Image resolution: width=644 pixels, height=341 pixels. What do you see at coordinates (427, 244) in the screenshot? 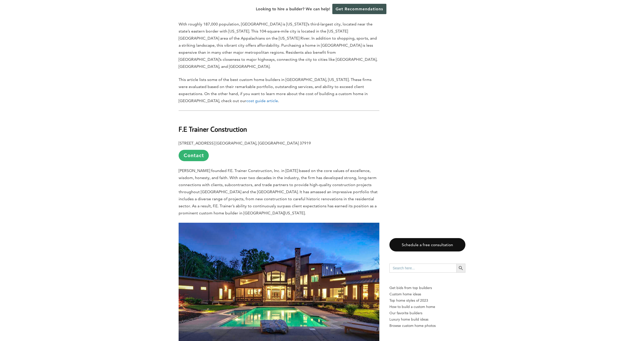
I see `a: Schedule a free consultation` at bounding box center [427, 244].